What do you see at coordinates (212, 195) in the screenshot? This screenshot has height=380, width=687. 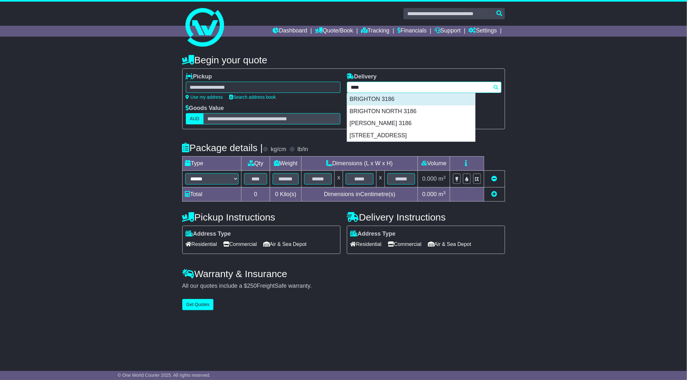 I see `td: Total` at bounding box center [212, 195].